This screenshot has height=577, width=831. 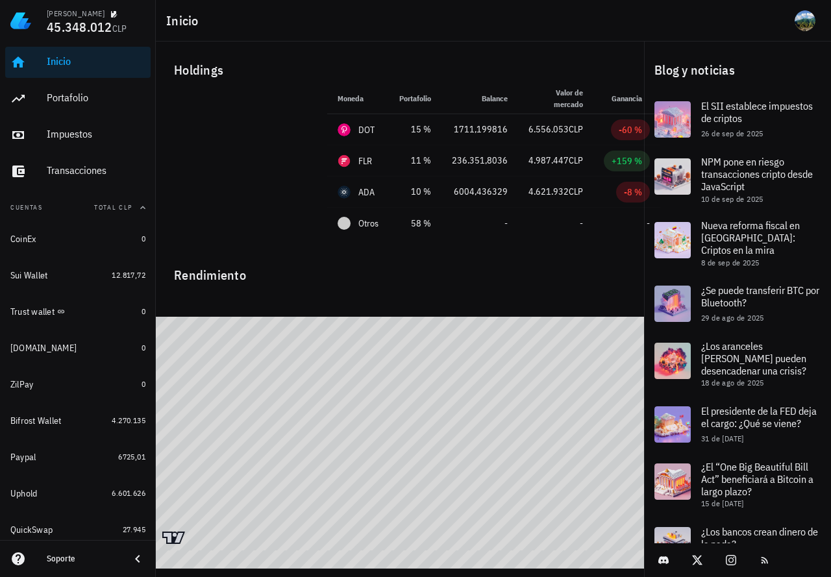 I want to click on a: El SII establece impuestos de criptos 26 de sep de 2025, so click(x=738, y=120).